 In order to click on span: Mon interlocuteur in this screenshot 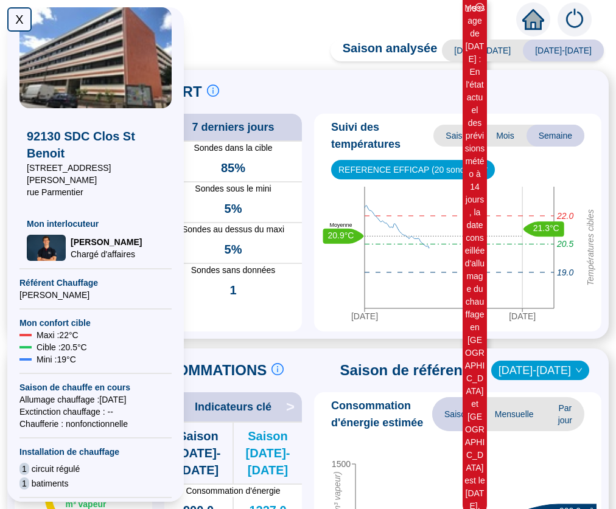, I will do `click(96, 224)`.